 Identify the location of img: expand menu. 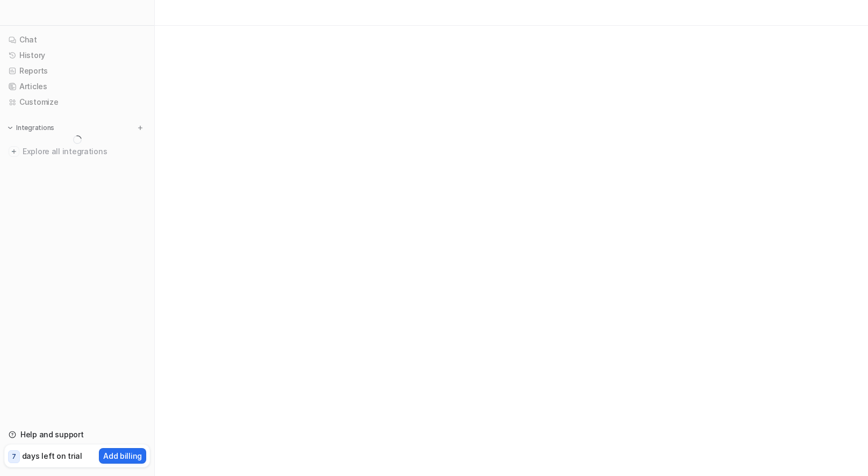
(10, 128).